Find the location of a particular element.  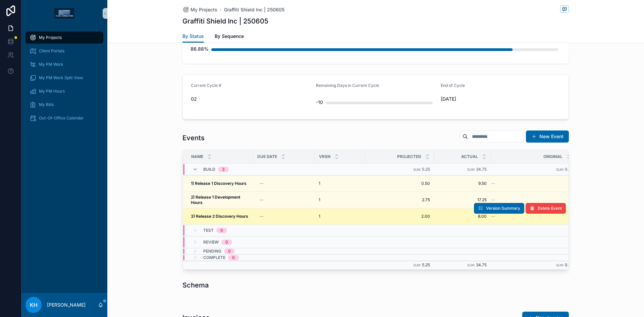

a: Out-Of-Office Calendar is located at coordinates (65, 118).